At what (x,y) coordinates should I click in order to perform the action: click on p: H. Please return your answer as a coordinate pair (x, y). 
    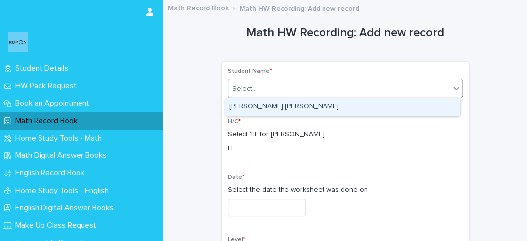
    Looking at the image, I should click on (345, 148).